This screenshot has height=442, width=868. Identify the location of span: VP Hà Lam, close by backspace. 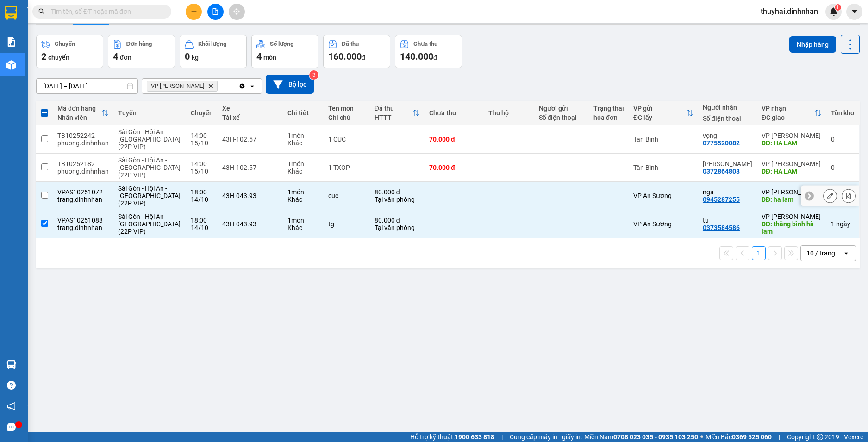
(182, 86).